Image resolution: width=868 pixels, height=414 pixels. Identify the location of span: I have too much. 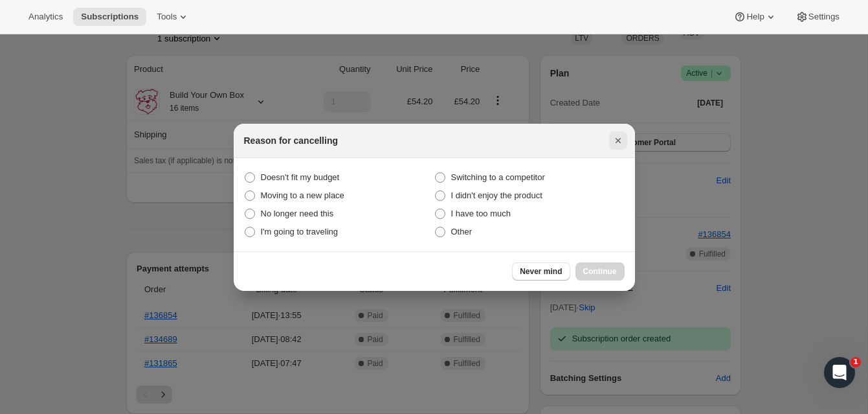
(481, 213).